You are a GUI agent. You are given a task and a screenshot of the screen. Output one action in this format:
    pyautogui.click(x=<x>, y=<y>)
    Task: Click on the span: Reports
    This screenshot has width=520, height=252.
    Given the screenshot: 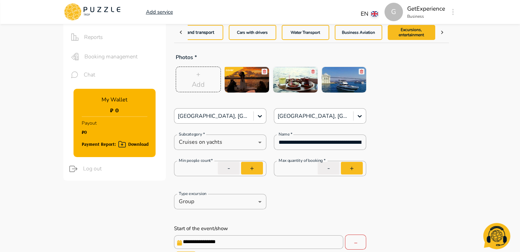 What is the action you would take?
    pyautogui.click(x=122, y=37)
    